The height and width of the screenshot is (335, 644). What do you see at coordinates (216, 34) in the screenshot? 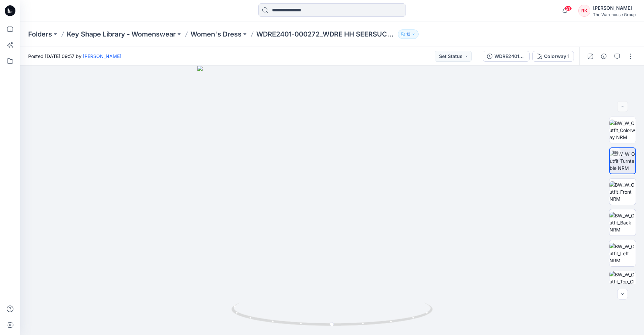
I see `p: Women's Dress` at bounding box center [216, 34].